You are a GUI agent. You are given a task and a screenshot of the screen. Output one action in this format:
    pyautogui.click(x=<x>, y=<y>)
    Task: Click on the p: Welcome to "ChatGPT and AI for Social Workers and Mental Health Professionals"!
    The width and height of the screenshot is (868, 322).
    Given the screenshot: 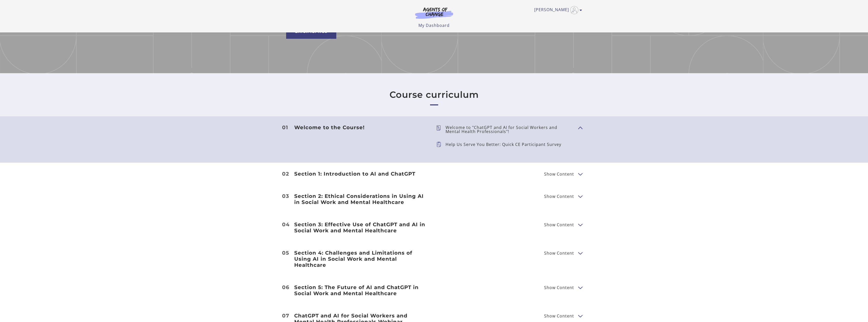 What is the action you would take?
    pyautogui.click(x=510, y=129)
    